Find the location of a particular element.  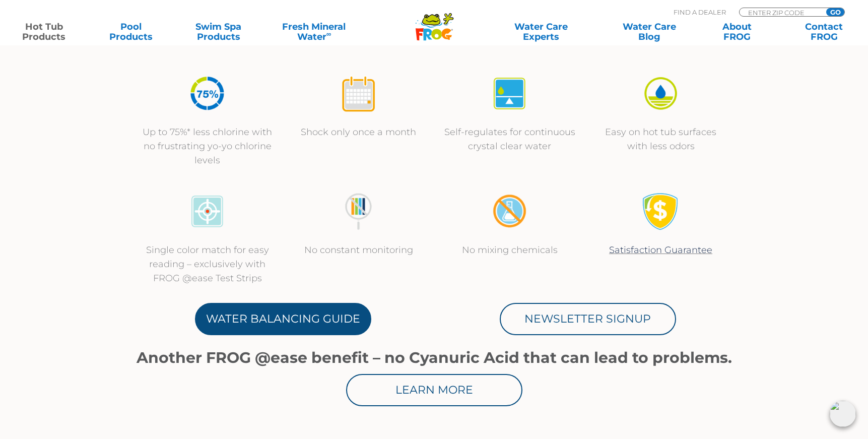

p: No constant monitoring is located at coordinates (358, 250).